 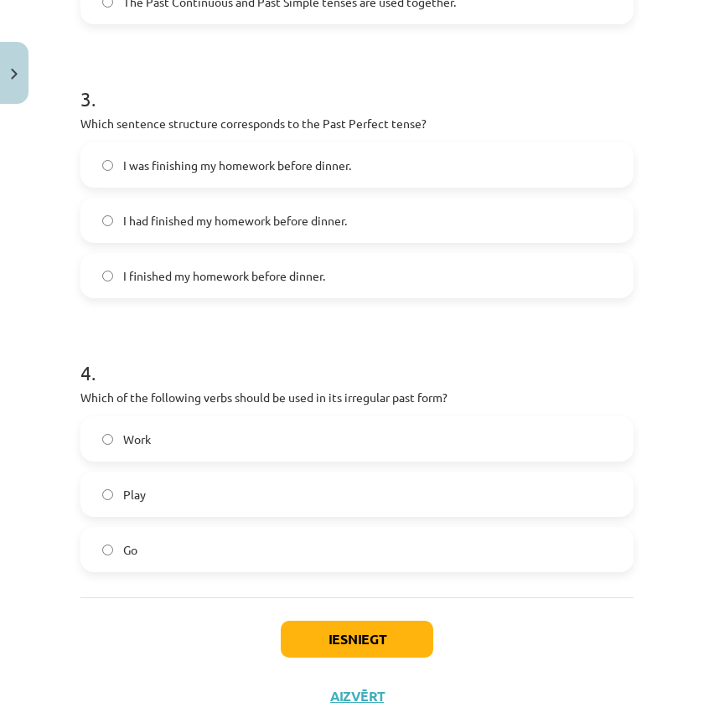 What do you see at coordinates (108, 439) in the screenshot?
I see `input: Work` at bounding box center [108, 439].